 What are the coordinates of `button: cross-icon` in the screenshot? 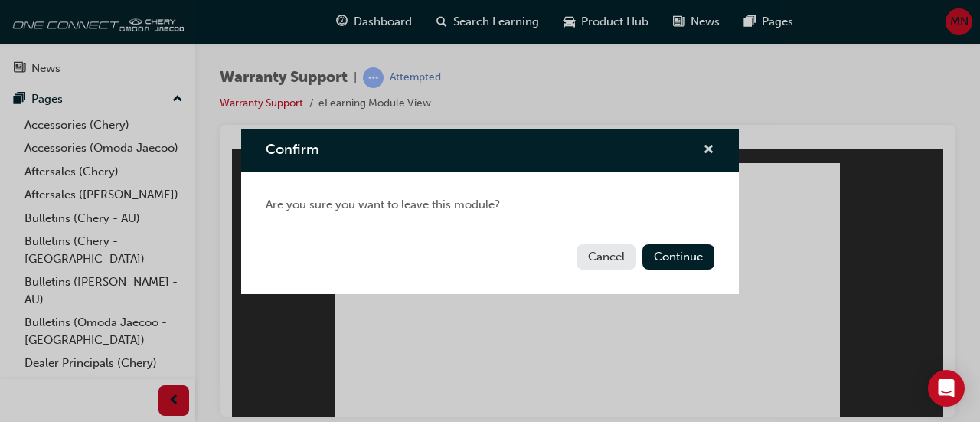 It's located at (708, 150).